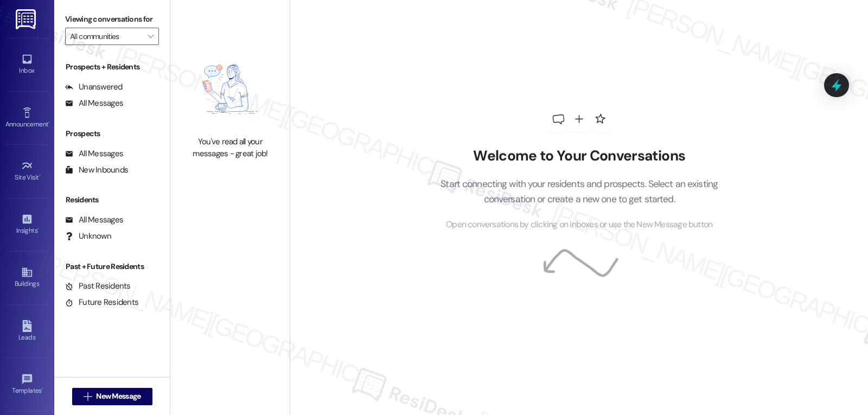 Image resolution: width=868 pixels, height=415 pixels. I want to click on div: New Inbounds, so click(97, 170).